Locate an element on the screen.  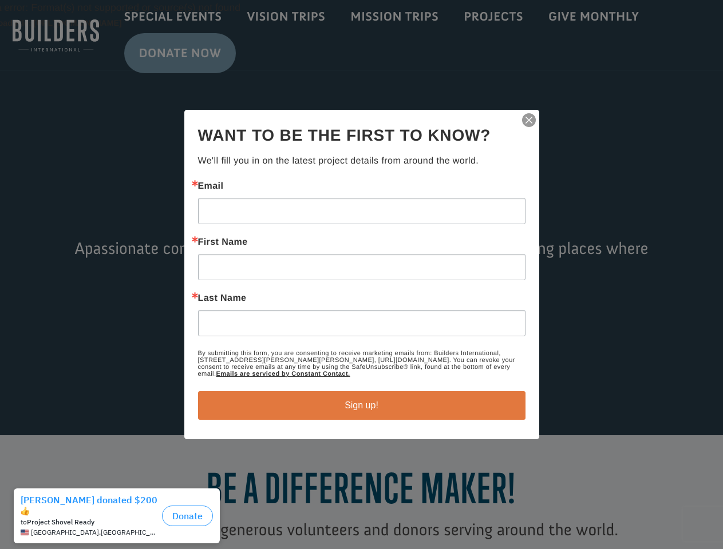
label: First Name is located at coordinates (362, 243).